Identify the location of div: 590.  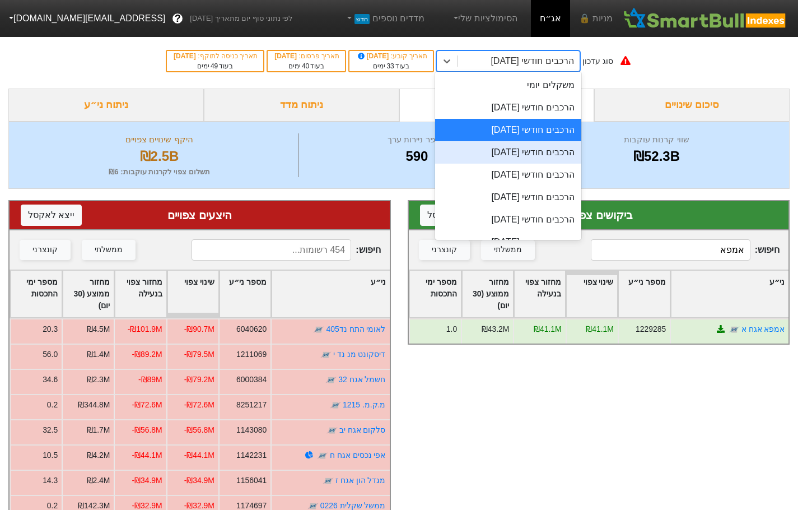
(417, 156).